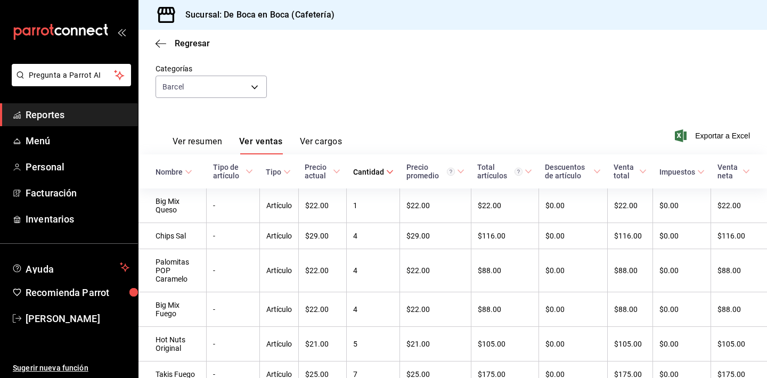  What do you see at coordinates (121, 32) in the screenshot?
I see `button: open_drawer_menu` at bounding box center [121, 32].